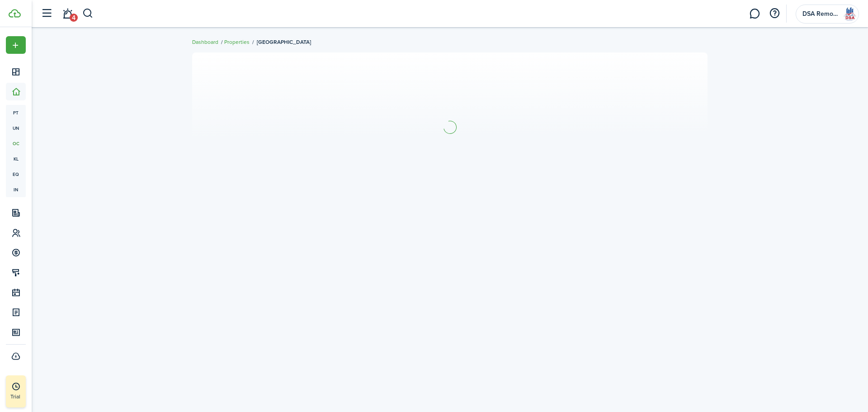 Image resolution: width=868 pixels, height=412 pixels. Describe the element at coordinates (16, 45) in the screenshot. I see `button: Open menu` at that location.